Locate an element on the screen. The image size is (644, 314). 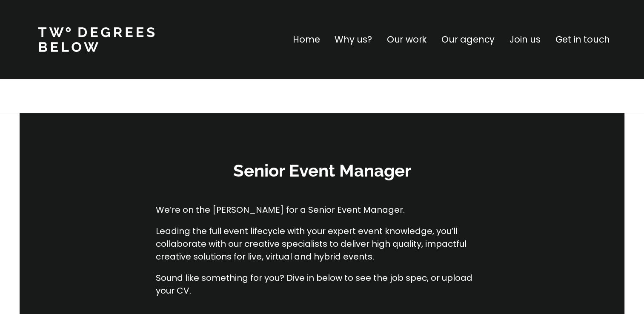
p: Sound like something for you? Dive in below to see the job spec, or upload your CV. is located at coordinates (322, 284).